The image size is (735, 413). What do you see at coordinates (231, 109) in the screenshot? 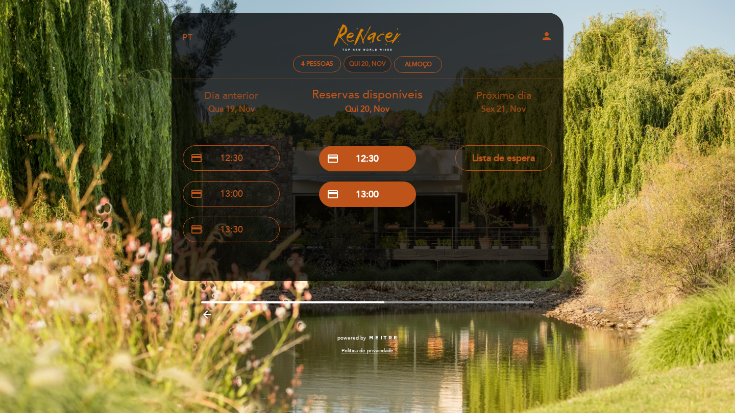
I see `div: Qua 19, nov` at bounding box center [231, 109].